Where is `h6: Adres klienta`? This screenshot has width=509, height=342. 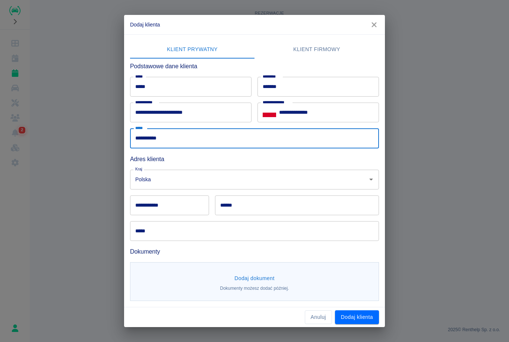 h6: Adres klienta is located at coordinates (254, 159).